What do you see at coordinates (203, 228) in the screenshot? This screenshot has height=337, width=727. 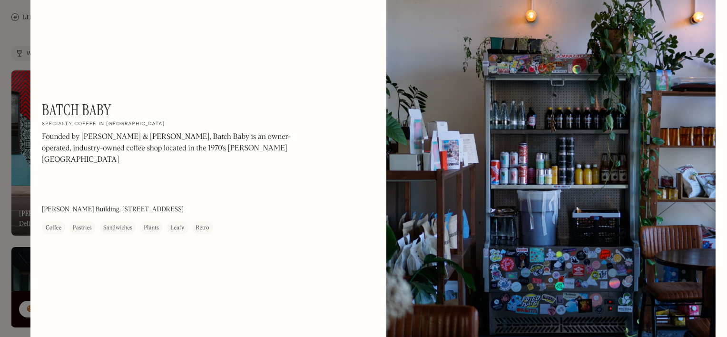 I see `div: Retro` at bounding box center [203, 228].